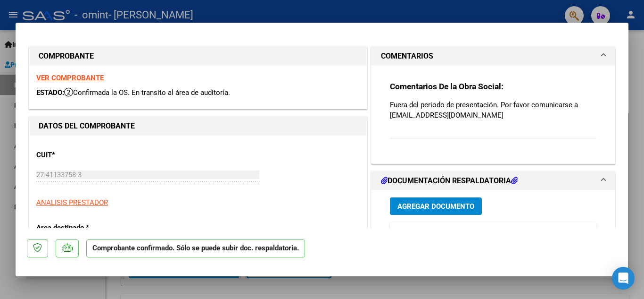 The image size is (644, 299). Describe the element at coordinates (616, 232) in the screenshot. I see `datatable-header-cell: Acción` at that location.